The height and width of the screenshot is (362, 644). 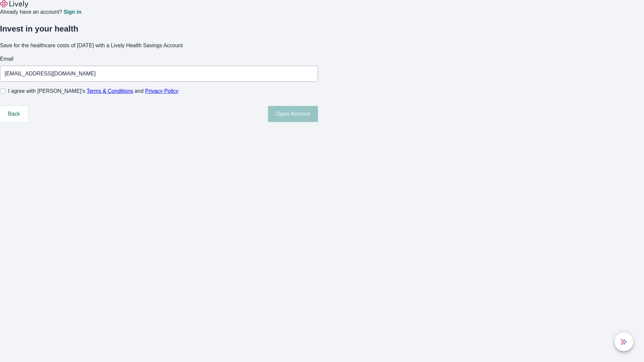 What do you see at coordinates (624, 342) in the screenshot?
I see `button: chat` at bounding box center [624, 342].